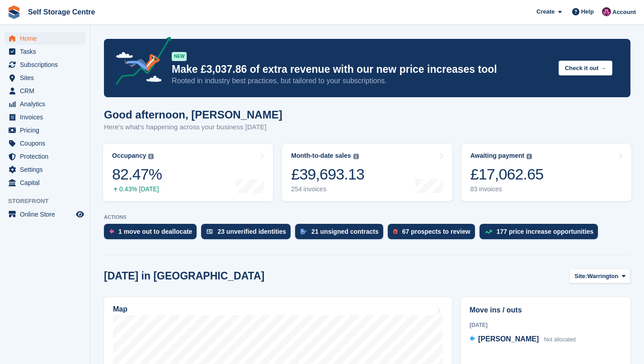  Describe the element at coordinates (137, 174) in the screenshot. I see `div: 82.47%` at that location.